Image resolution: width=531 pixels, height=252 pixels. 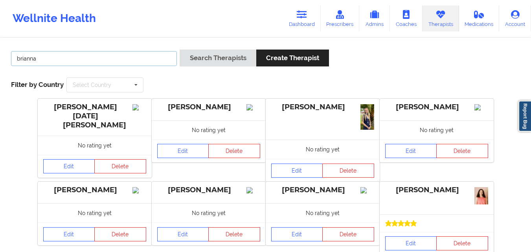 What do you see at coordinates (292, 58) in the screenshot?
I see `button: Create Therapist` at bounding box center [292, 58].